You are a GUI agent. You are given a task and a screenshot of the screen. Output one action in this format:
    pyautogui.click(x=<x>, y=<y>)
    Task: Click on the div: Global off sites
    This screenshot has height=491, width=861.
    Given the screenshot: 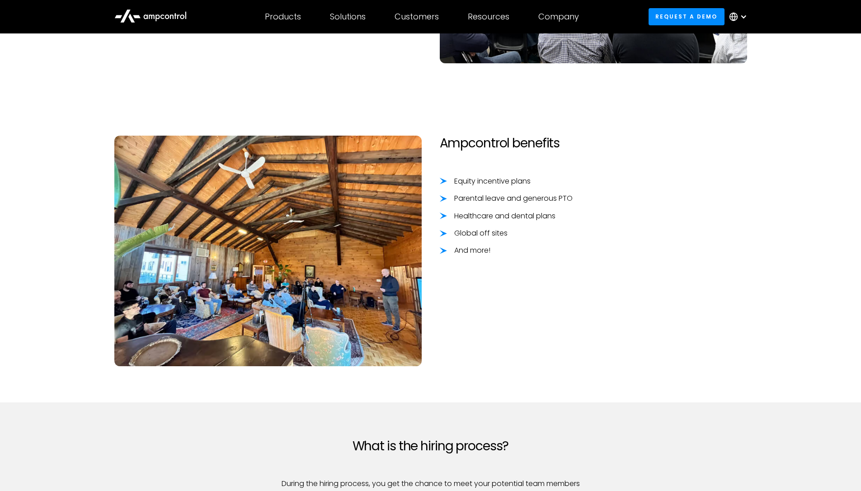 What is the action you would take?
    pyautogui.click(x=481, y=233)
    